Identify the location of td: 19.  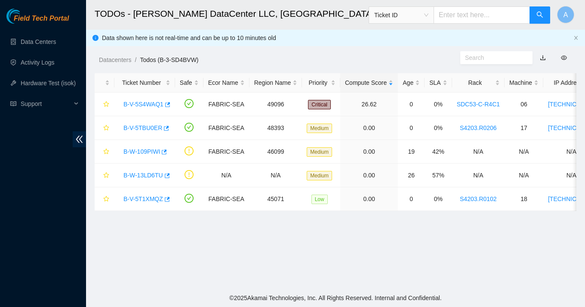
(411, 151).